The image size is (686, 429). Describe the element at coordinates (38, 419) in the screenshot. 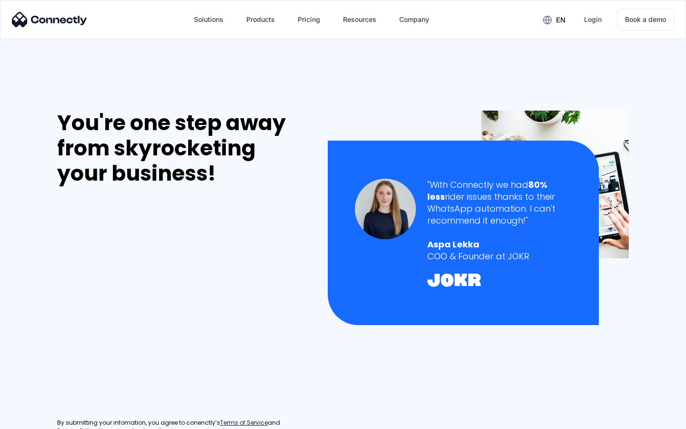

I see `ul: Language list` at that location.